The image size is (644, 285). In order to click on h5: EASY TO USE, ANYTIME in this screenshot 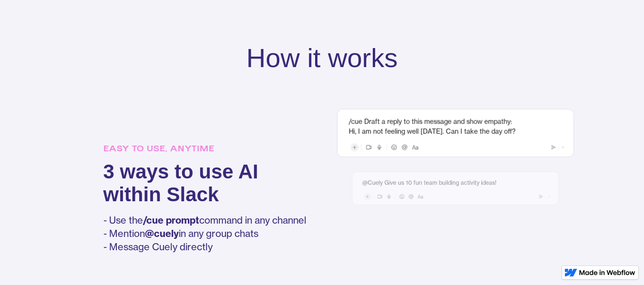, I will do `click(205, 149)`.